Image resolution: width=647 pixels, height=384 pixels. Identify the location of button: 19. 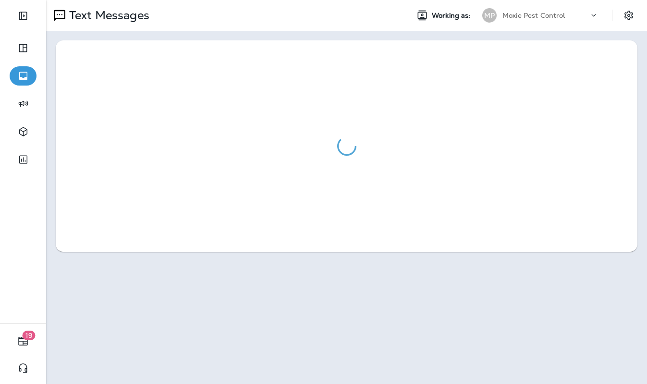
(23, 341).